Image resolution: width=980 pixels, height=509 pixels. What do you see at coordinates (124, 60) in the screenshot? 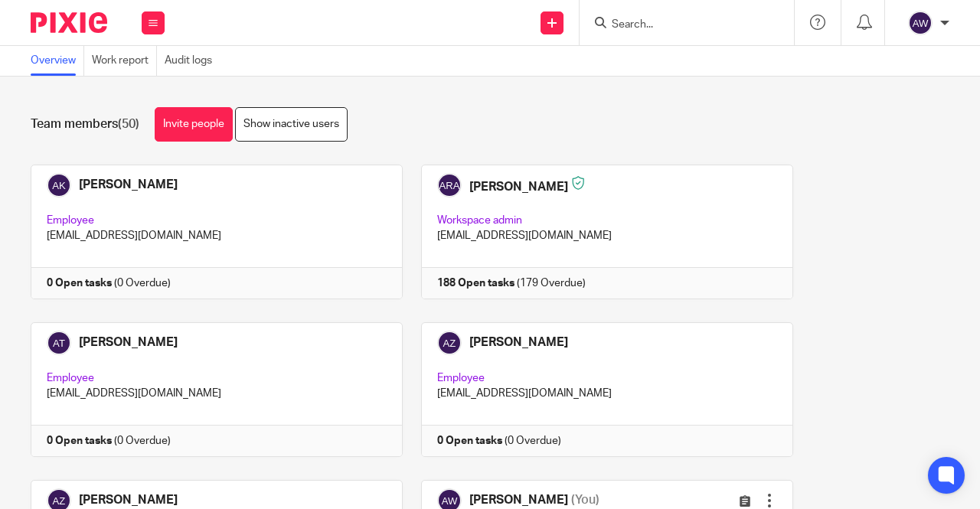
I see `a: Work report` at bounding box center [124, 60].